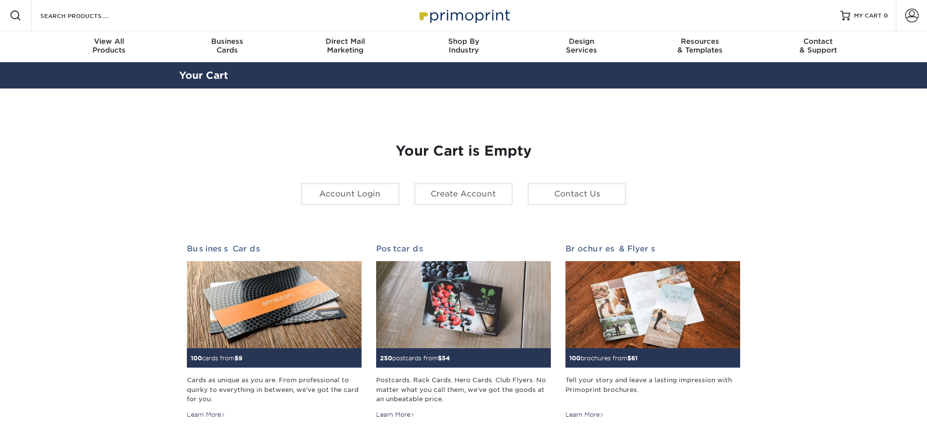 The width and height of the screenshot is (927, 443). I want to click on a: View AllProducts, so click(109, 47).